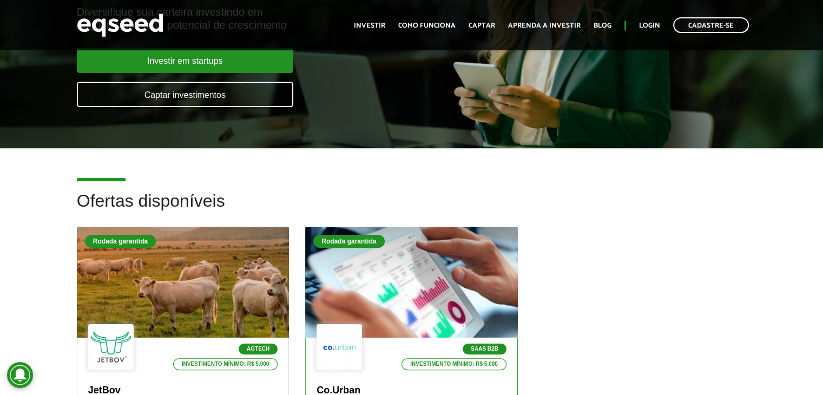  Describe the element at coordinates (649, 25) in the screenshot. I see `a: Login` at that location.